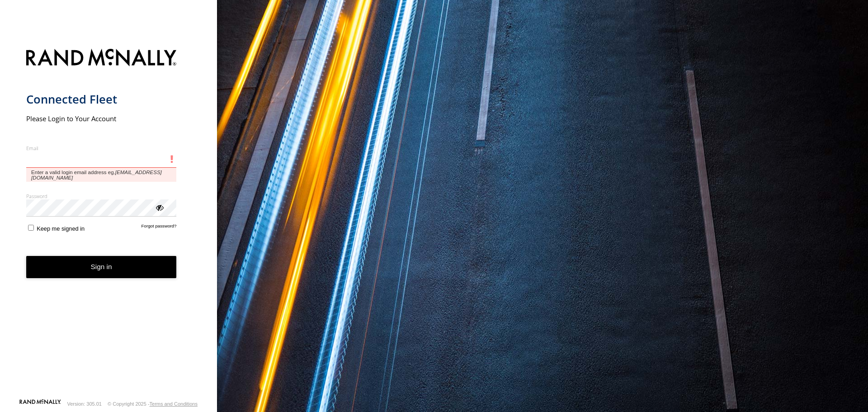 The height and width of the screenshot is (412, 868). What do you see at coordinates (109, 220) in the screenshot?
I see `form: main` at bounding box center [109, 220].